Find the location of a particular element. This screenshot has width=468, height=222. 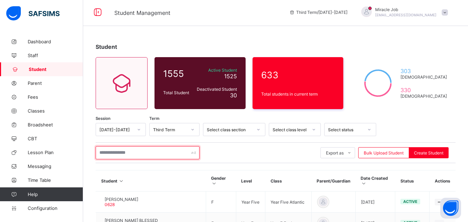

div: Select class level is located at coordinates (290, 130).